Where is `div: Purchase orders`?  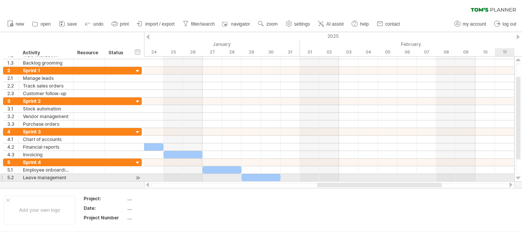 div: Purchase orders is located at coordinates (46, 124).